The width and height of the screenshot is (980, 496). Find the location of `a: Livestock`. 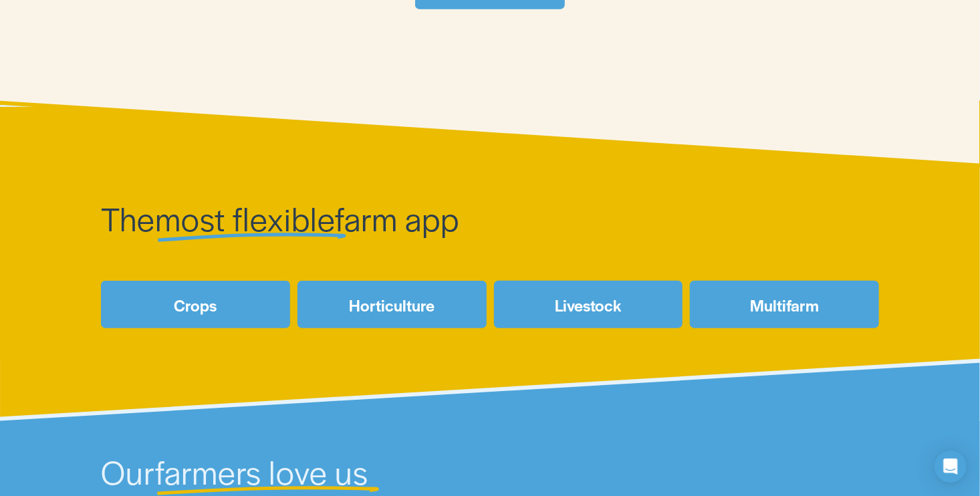

a: Livestock is located at coordinates (588, 304).